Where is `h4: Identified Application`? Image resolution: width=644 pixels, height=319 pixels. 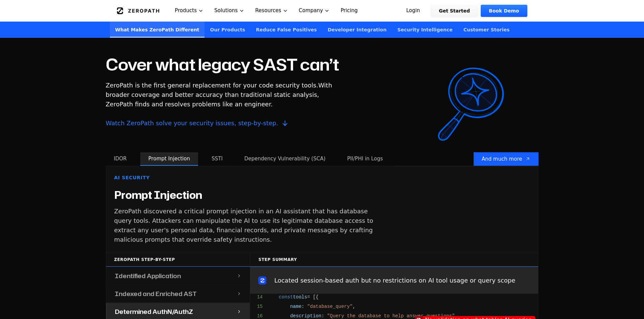 h4: Identified Application is located at coordinates (148, 276).